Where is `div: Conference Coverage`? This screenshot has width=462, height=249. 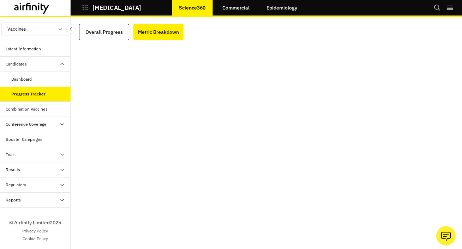
div: Conference Coverage is located at coordinates (26, 124).